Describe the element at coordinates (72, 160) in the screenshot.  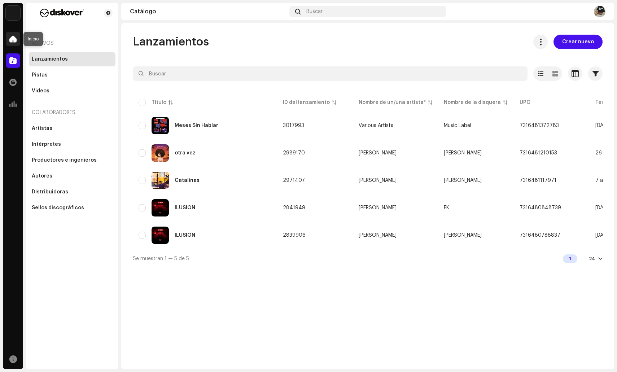
I see `re-m-nav-item: Productores e ingenieros` at that location.